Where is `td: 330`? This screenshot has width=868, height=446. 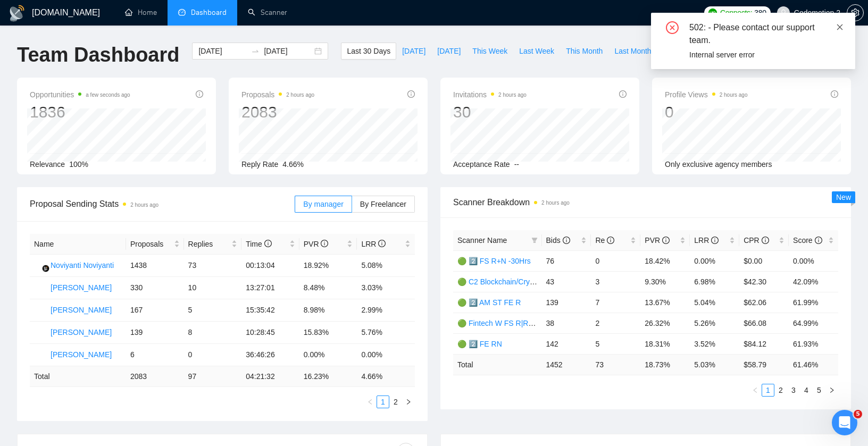
td: 330 is located at coordinates (155, 288).